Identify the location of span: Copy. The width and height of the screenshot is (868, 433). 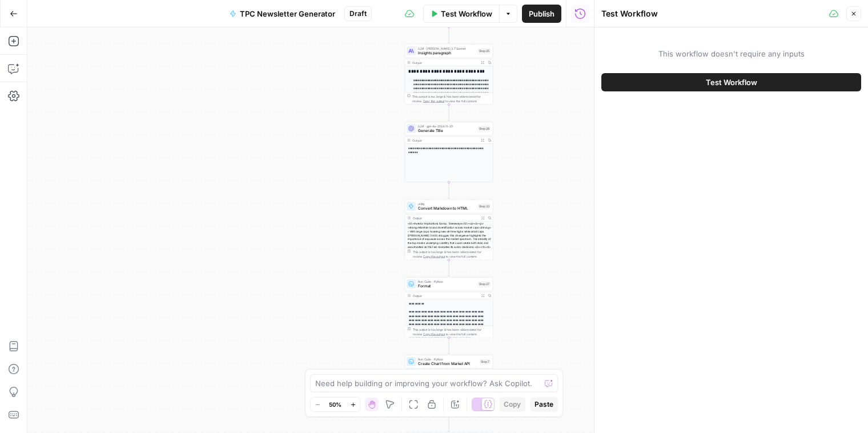
(512, 405).